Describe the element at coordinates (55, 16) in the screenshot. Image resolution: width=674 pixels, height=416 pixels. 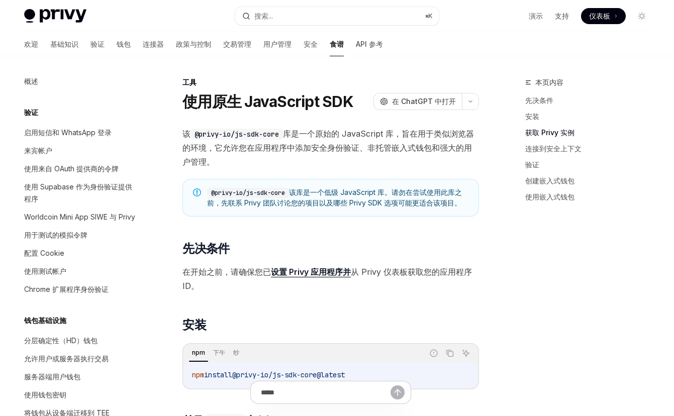
I see `img: 灯光标志` at that location.